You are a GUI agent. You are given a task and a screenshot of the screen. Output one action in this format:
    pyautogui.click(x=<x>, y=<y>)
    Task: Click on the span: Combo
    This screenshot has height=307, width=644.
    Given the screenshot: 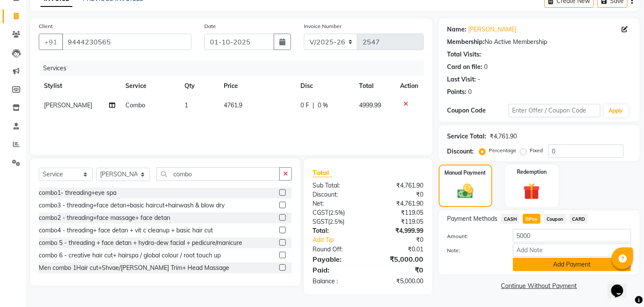 What is the action you would take?
    pyautogui.click(x=135, y=105)
    